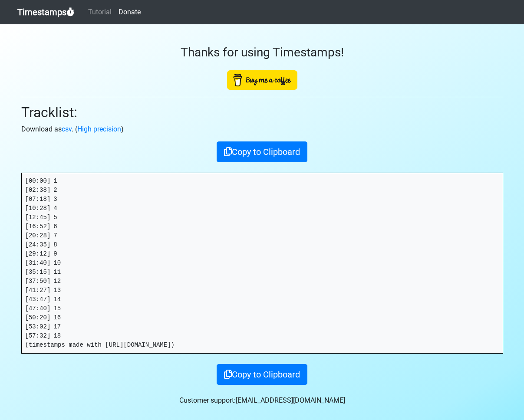  Describe the element at coordinates (262, 80) in the screenshot. I see `img: Buy Me A Coffee` at that location.